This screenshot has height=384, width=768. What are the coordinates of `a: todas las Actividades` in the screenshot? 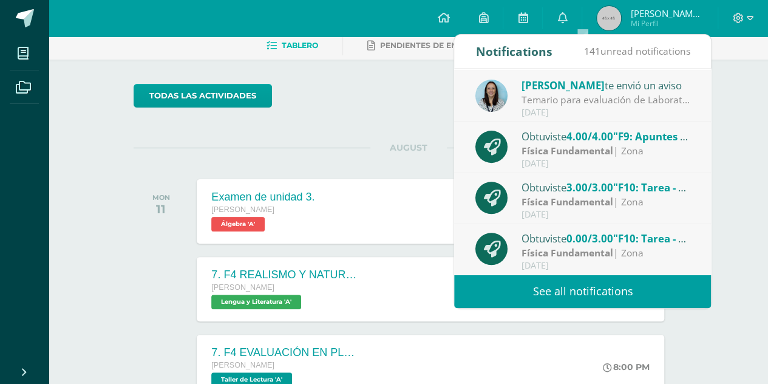 It's located at (203, 95).